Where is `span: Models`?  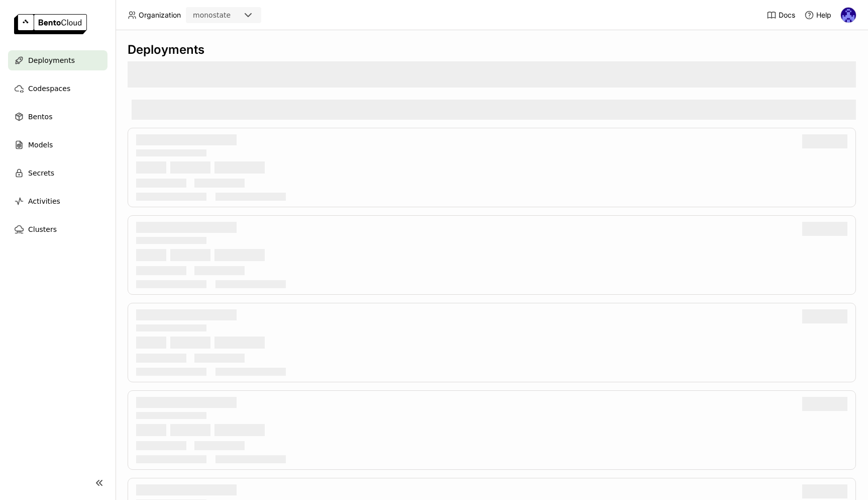
span: Models is located at coordinates (40, 145).